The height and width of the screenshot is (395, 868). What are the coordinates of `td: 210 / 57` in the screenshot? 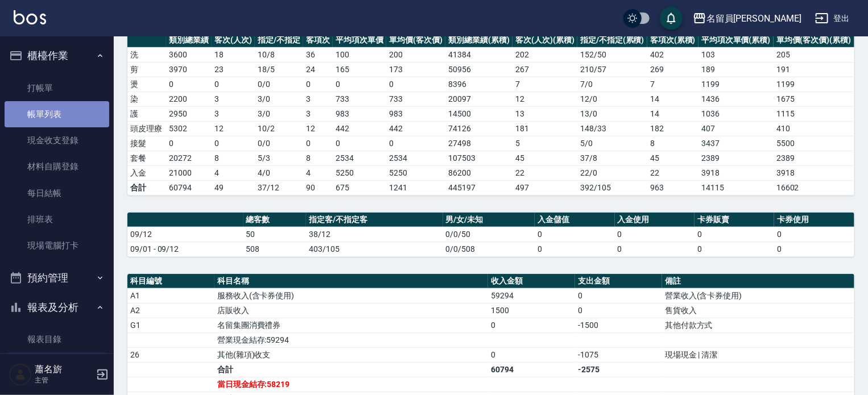 It's located at (612, 69).